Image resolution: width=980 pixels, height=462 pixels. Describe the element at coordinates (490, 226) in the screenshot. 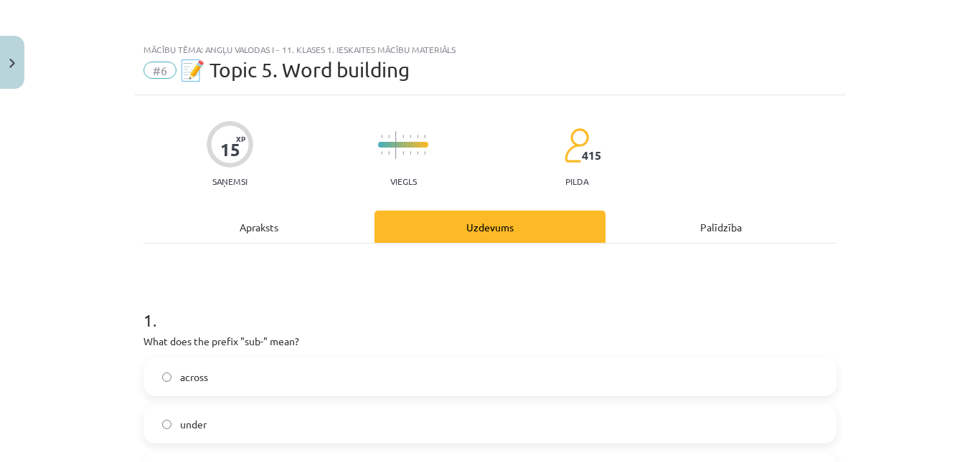

I see `div: Uzdevums` at that location.